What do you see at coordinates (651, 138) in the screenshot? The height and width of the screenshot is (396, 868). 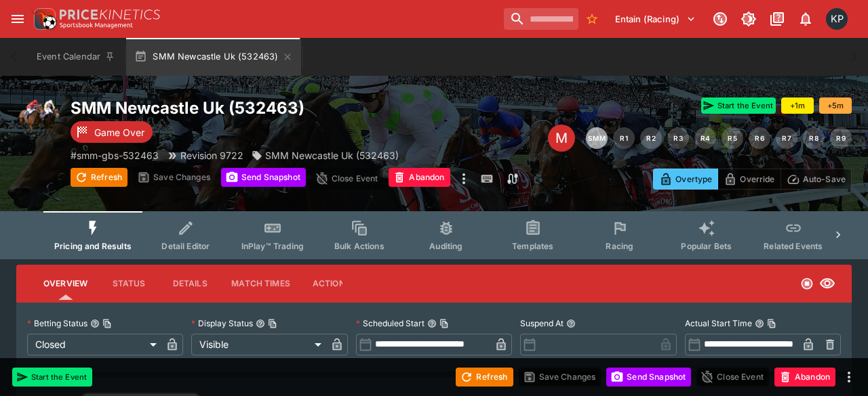 I see `button: R2` at bounding box center [651, 138].